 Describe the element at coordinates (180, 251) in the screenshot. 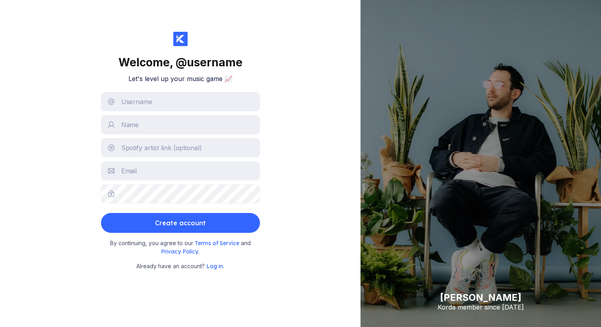

I see `a: Privacy Policy` at that location.